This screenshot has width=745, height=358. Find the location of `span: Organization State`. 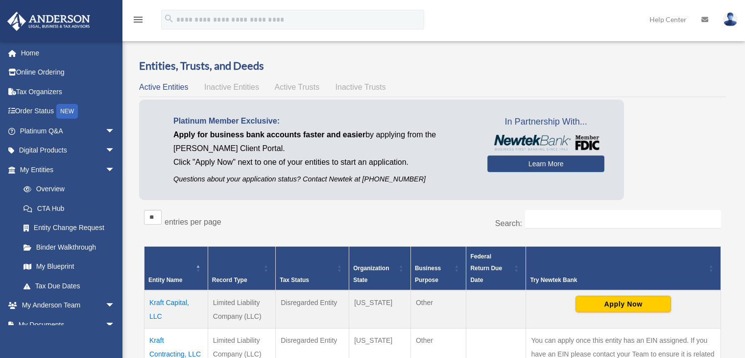

span: Organization State is located at coordinates (371, 274).